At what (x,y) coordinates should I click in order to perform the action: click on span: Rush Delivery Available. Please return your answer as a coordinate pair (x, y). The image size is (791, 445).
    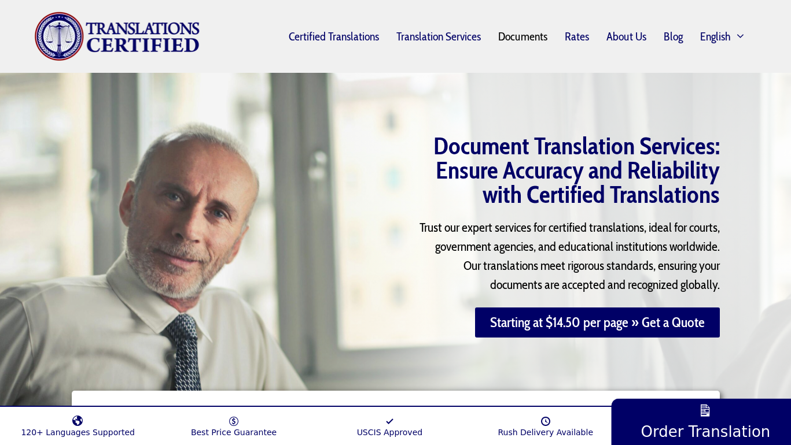
    Looking at the image, I should click on (545, 433).